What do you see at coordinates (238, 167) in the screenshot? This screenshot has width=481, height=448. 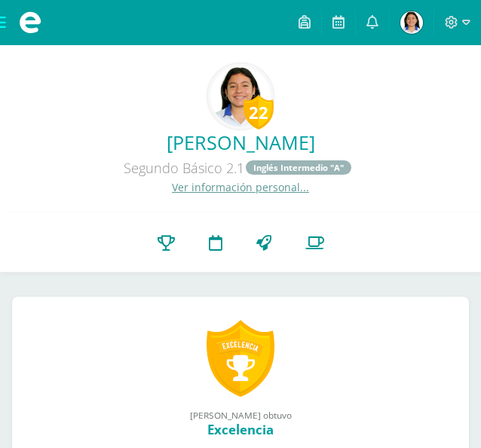 I see `div: Segundo Básico 2.1` at bounding box center [238, 167].